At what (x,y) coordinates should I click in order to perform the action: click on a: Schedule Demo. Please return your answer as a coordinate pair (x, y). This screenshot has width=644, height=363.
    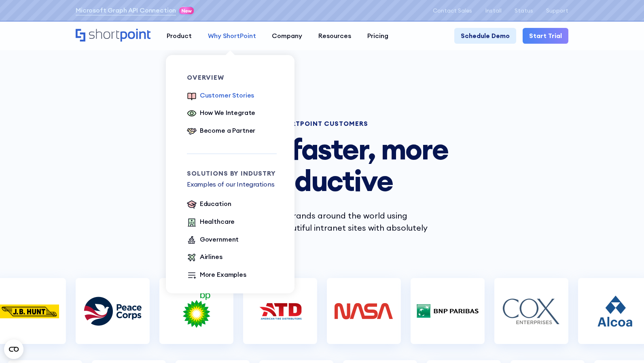
    Looking at the image, I should click on (485, 36).